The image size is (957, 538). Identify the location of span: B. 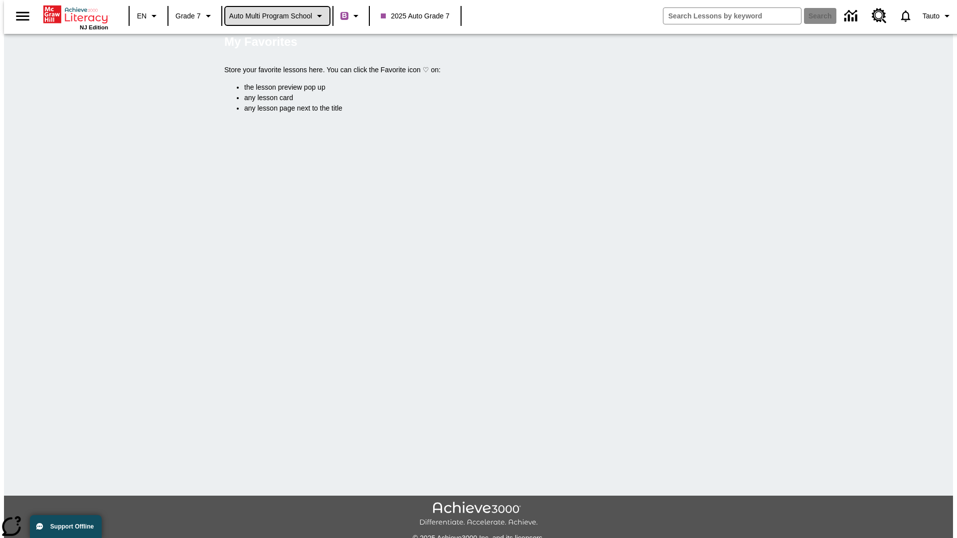
(344, 15).